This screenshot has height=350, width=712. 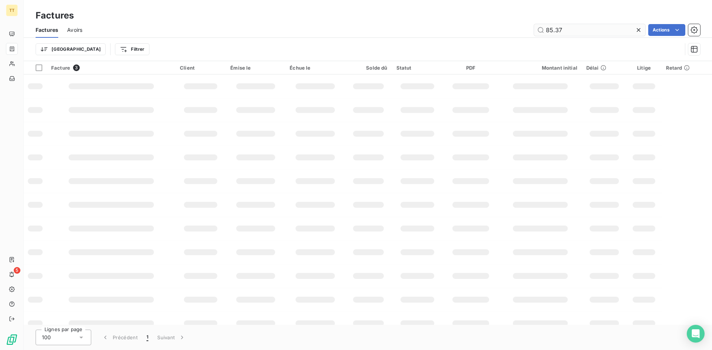 I want to click on button: Actions, so click(x=667, y=30).